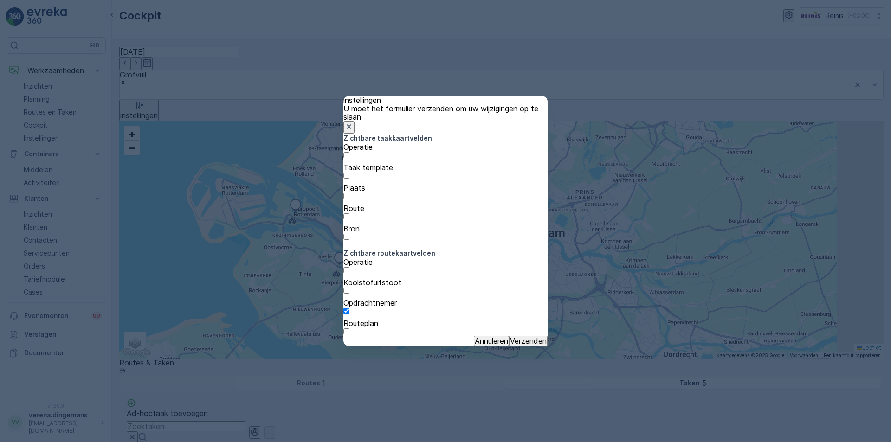 This screenshot has width=891, height=442. I want to click on p: Opdrachtnemer, so click(445, 303).